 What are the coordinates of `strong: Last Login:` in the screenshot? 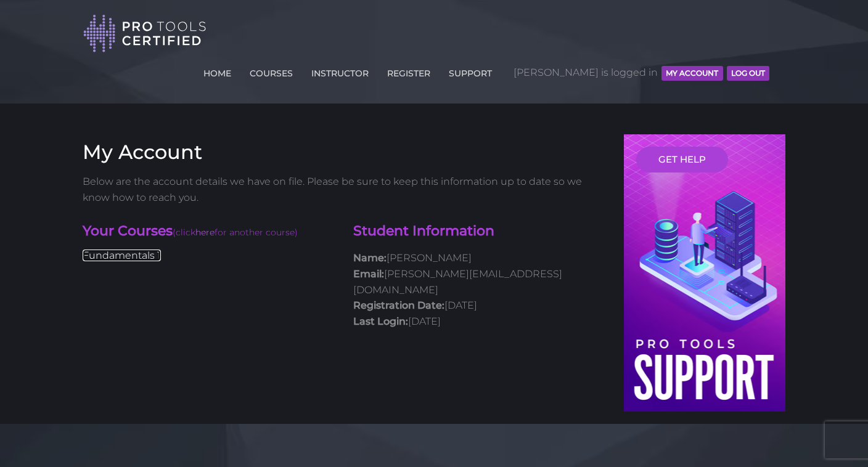 It's located at (381, 321).